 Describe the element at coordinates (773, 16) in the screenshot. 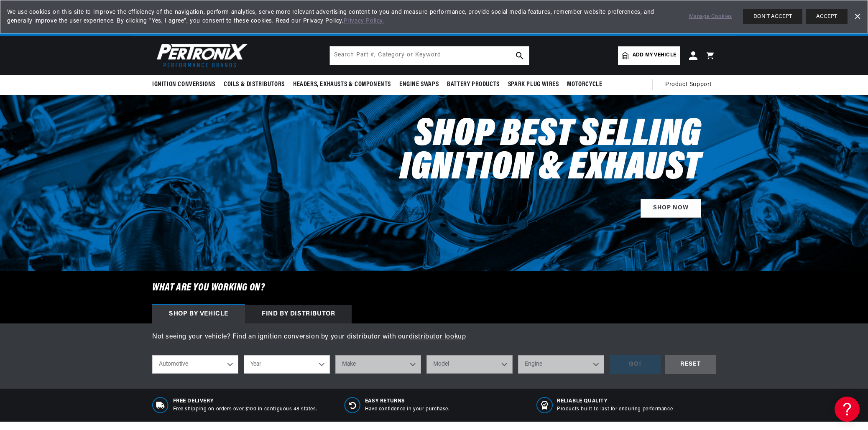

I see `button: DON'T ACCEPT` at that location.